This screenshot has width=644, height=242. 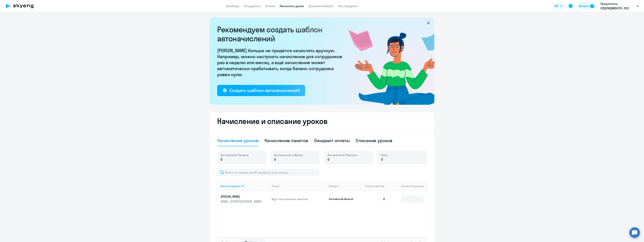 What do you see at coordinates (620, 6) in the screenshot?
I see `button: Предоплата, ОРДЕРАДМИН.РУС, ООО` at bounding box center [620, 6].